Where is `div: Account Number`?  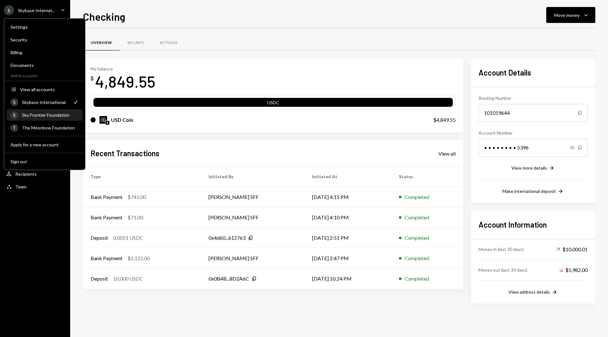
div: Account Number is located at coordinates (533, 133).